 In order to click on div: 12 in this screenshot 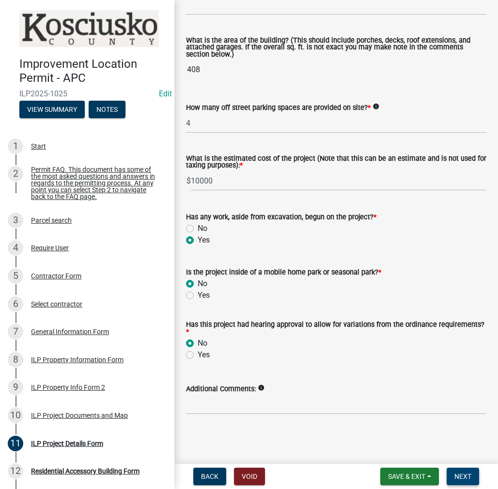, I will do `click(15, 471)`.